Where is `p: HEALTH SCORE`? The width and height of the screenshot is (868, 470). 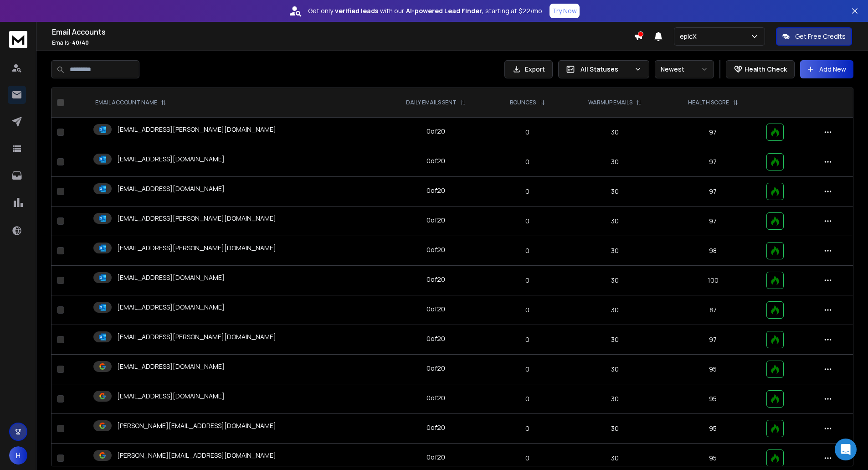
p: HEALTH SCORE is located at coordinates (708, 103).